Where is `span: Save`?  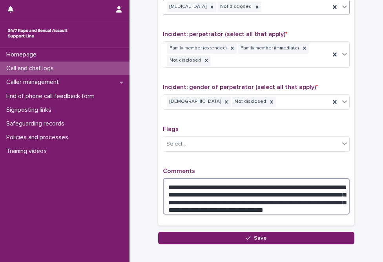 span: Save is located at coordinates (260, 238).